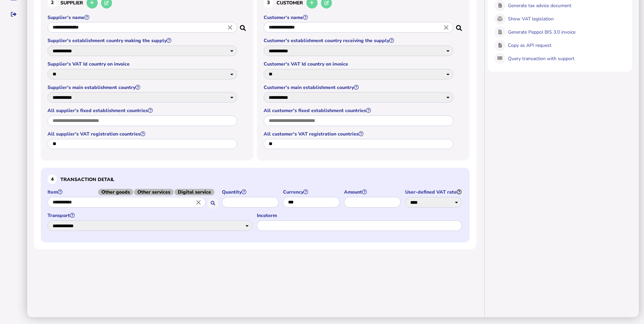 The image size is (644, 324). I want to click on span: Other services, so click(154, 192).